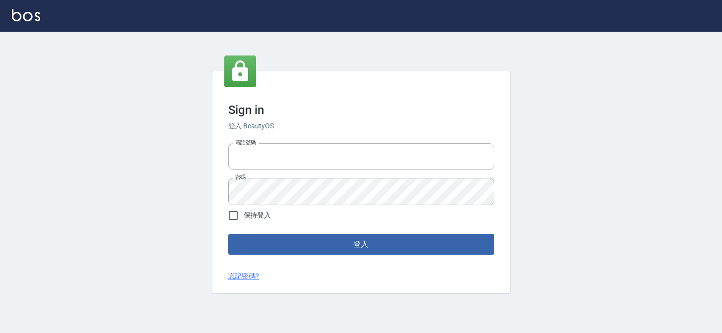 This screenshot has width=722, height=333. I want to click on h6: 登入 BeautyOS, so click(361, 126).